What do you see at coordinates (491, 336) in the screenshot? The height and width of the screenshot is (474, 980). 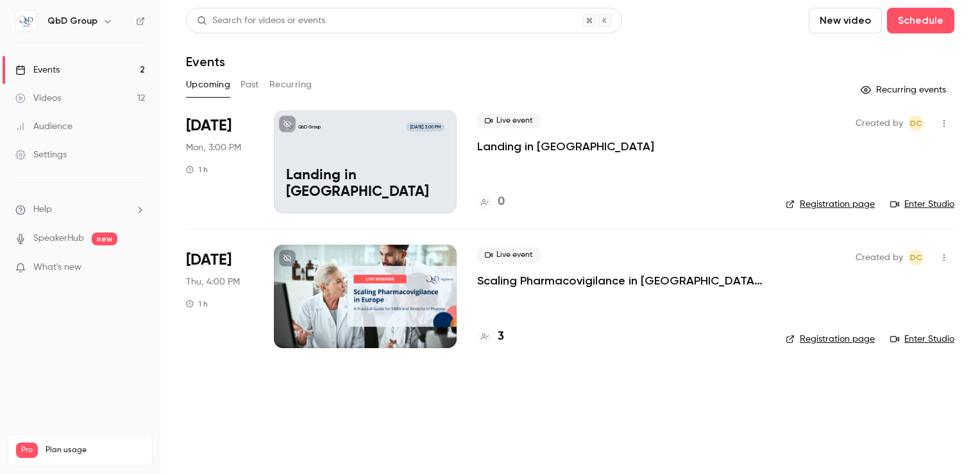 I see `a: 3` at bounding box center [491, 336].